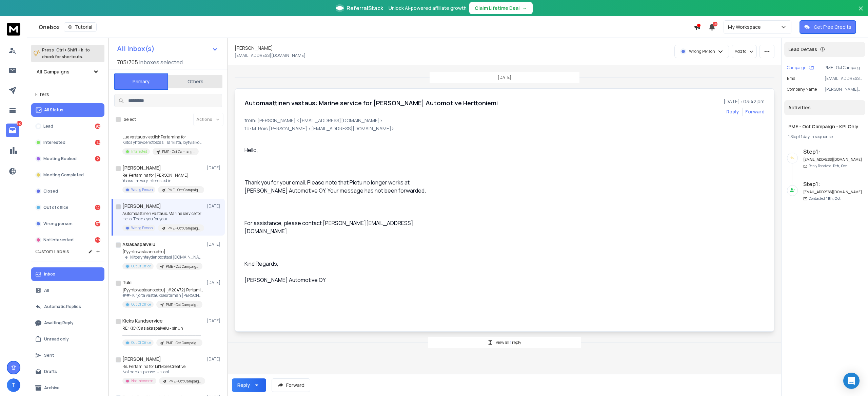  What do you see at coordinates (64, 175) in the screenshot?
I see `p: Meeting Completed` at bounding box center [64, 175].